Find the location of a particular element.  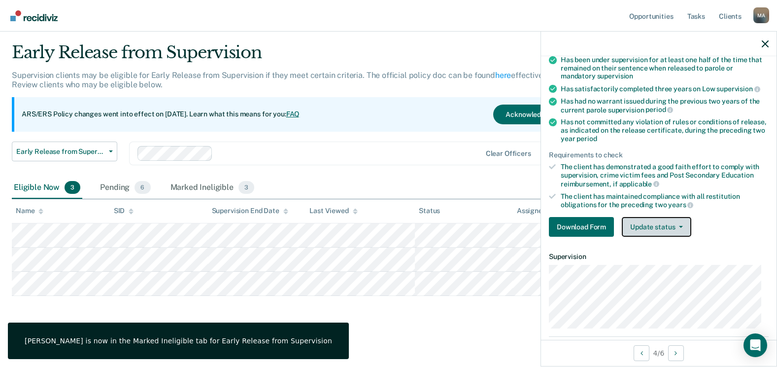

div: Requirements to check is located at coordinates (659, 155).